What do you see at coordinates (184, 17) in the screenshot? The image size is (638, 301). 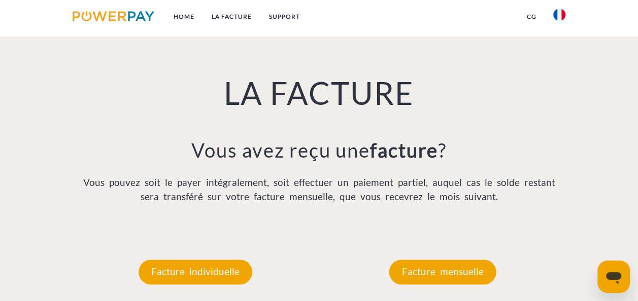 I see `a: Home` at bounding box center [184, 17].